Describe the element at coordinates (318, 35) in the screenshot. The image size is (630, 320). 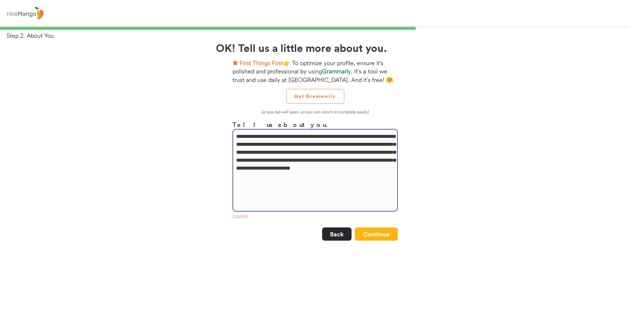
I see `div: Step 2. About You` at that location.